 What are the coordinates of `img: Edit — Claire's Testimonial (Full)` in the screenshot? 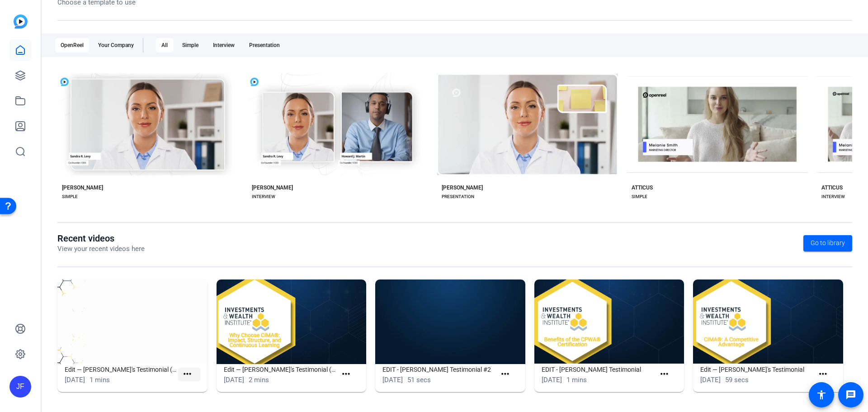 It's located at (291, 322).